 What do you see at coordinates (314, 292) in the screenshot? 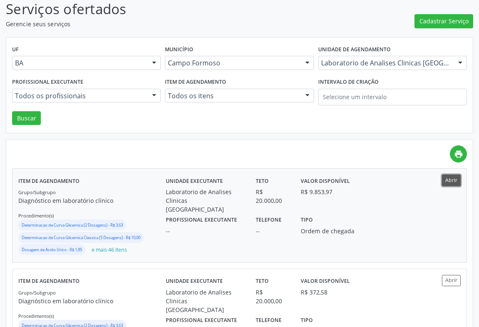
I see `div: R$ 372,58` at bounding box center [314, 292].